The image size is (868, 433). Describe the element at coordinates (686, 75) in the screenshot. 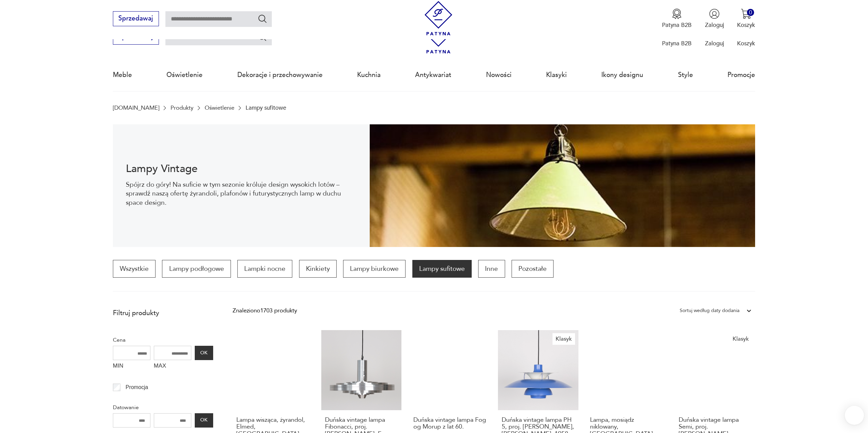

I see `a: Style` at that location.